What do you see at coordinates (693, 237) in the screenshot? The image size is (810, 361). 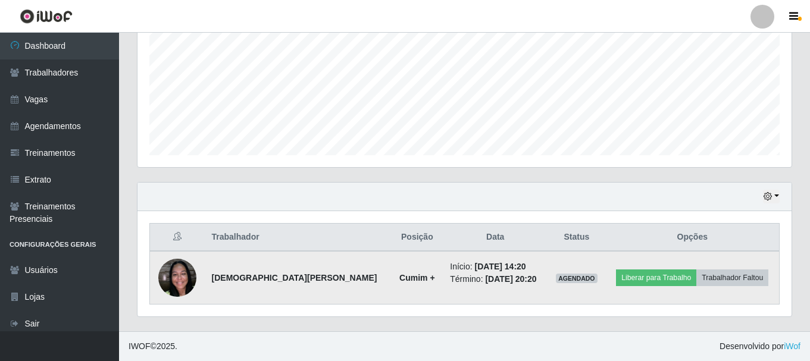 I see `th: Opções` at bounding box center [693, 237].